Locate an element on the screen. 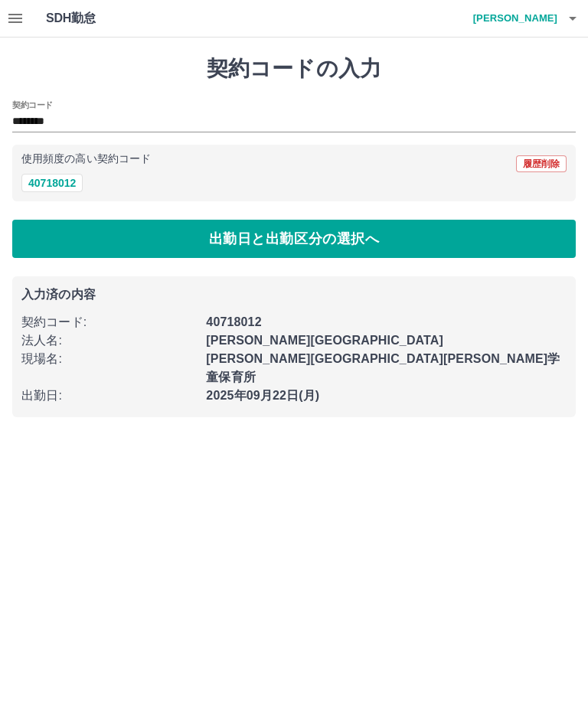  b: 40718012 is located at coordinates (233, 322).